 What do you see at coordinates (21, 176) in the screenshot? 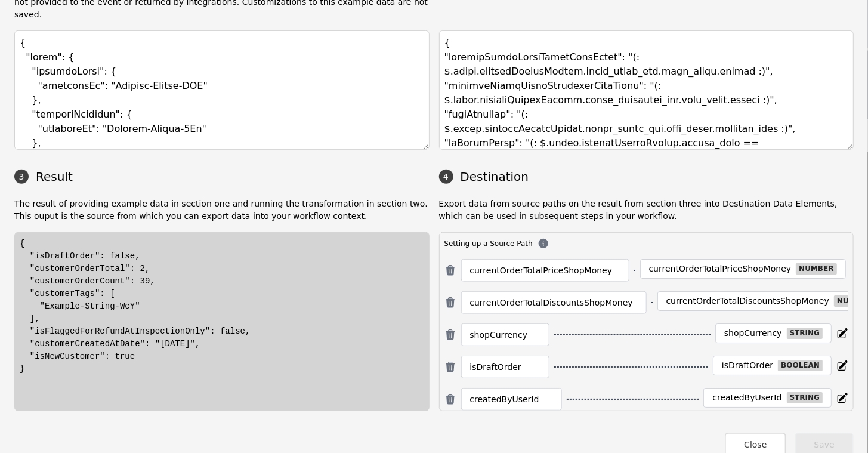
I see `div: 3` at bounding box center [21, 176].